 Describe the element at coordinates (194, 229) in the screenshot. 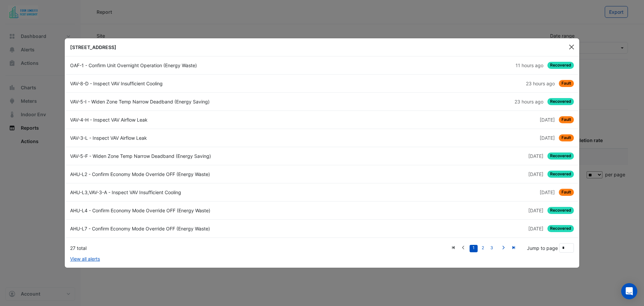

I see `div: AHU-L7 - Confirm Economy Mode Override OFF (Energy Waste)` at that location.